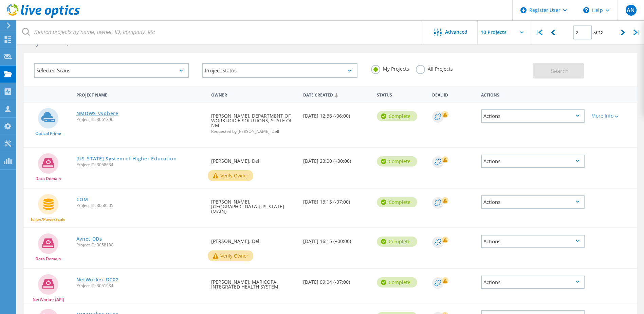 The image size is (644, 314). What do you see at coordinates (141, 94) in the screenshot?
I see `div: Project Name` at bounding box center [141, 94].